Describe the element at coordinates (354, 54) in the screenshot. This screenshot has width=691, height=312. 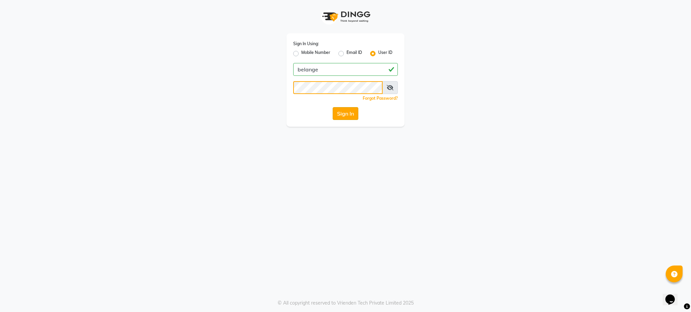
I see `label: Email ID` at that location.